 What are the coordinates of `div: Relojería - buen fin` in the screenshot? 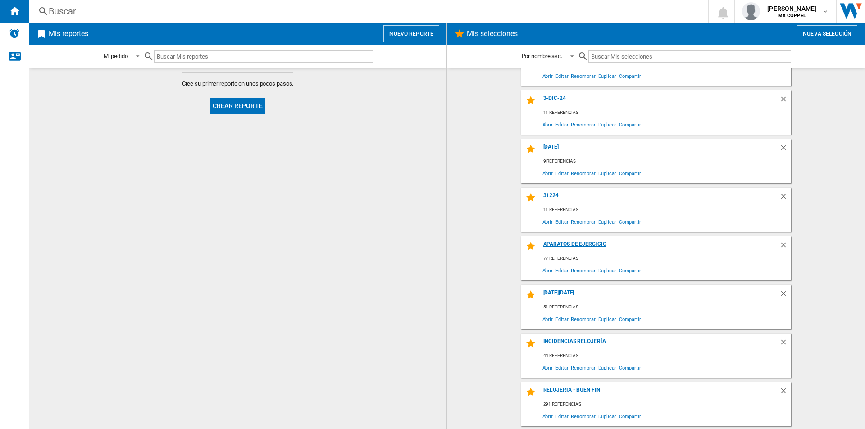 It's located at (660, 393).